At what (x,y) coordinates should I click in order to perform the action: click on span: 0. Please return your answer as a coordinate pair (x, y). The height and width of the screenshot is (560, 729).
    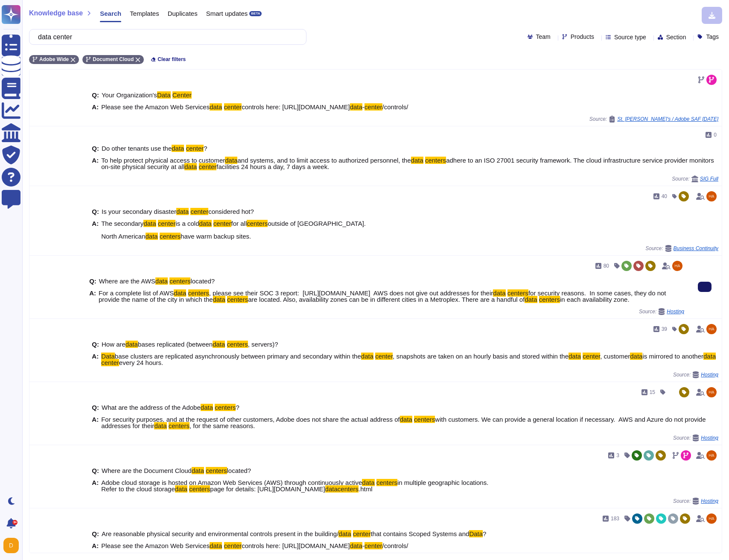
    Looking at the image, I should click on (715, 135).